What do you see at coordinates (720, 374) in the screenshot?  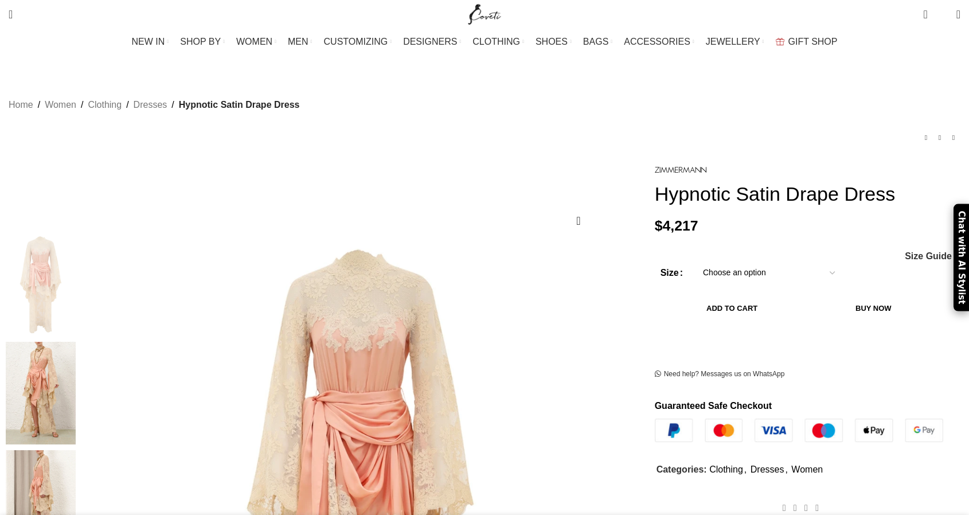 I see `a: Need help? Messages us on WhatsApp` at bounding box center [720, 374].